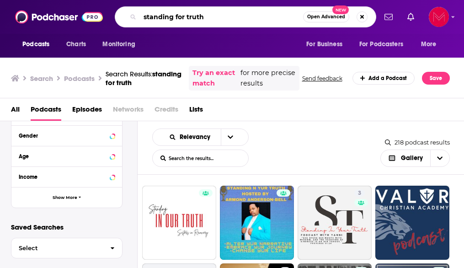 Image resolution: width=464 pixels, height=268 pixels. What do you see at coordinates (87, 111) in the screenshot?
I see `span: Episodes` at bounding box center [87, 111].